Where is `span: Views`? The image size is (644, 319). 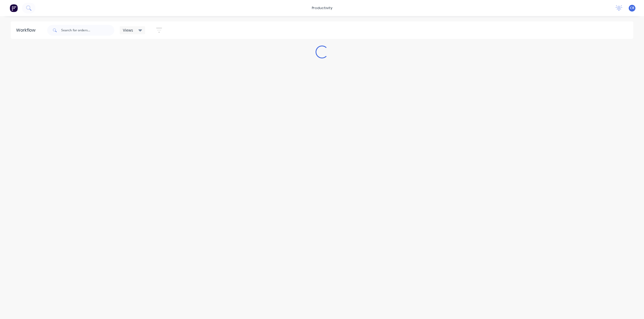
span: Views is located at coordinates (128, 30).